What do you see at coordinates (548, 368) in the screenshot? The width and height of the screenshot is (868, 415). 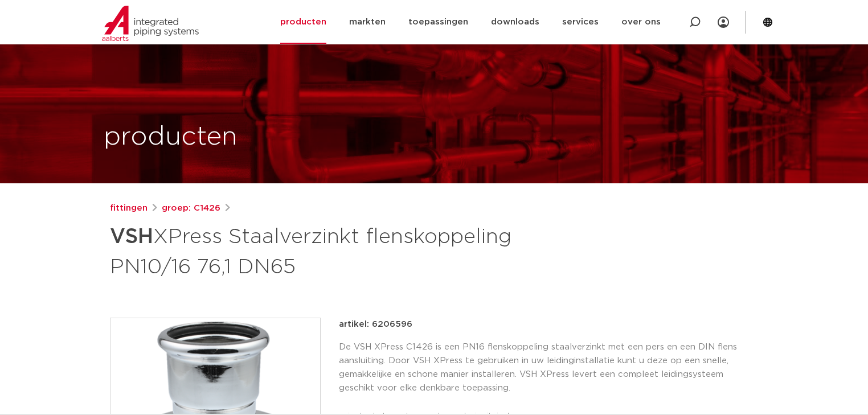 I see `p: De VSH XPress C1426 is een PN16 flenskoppeling staalverzinkt met een pers en een DIN flens aanslu...` at bounding box center [548, 368].